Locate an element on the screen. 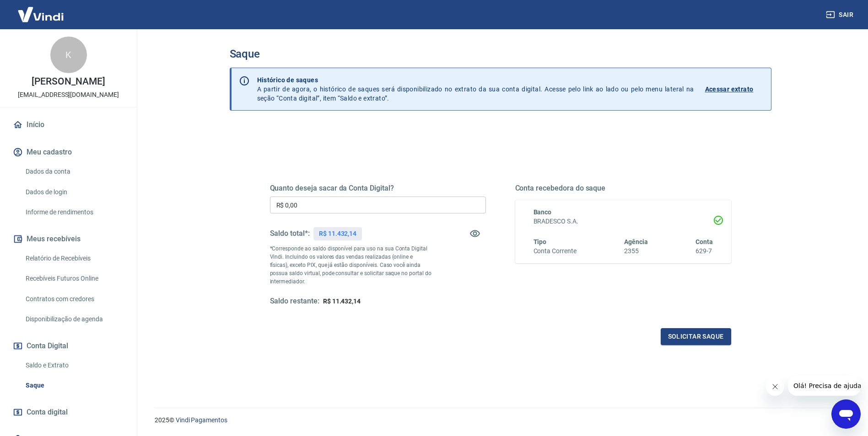 This screenshot has width=868, height=436. a: Início is located at coordinates (68, 124).